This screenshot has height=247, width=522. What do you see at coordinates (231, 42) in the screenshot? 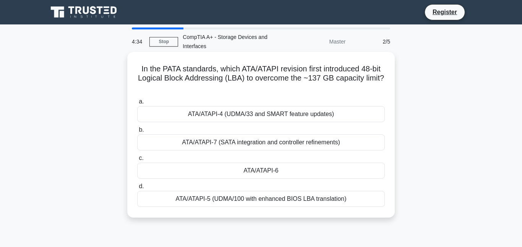
I see `div: CompTIA A+ - Storage Devices and Interfaces` at bounding box center [231, 42].